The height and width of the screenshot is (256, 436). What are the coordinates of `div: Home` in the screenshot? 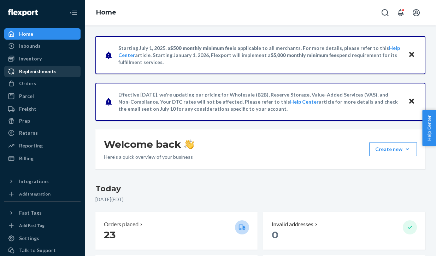 It's located at (26, 34).